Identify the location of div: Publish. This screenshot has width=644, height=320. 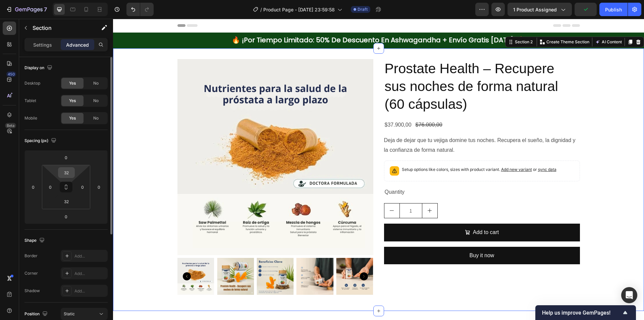
(613, 10).